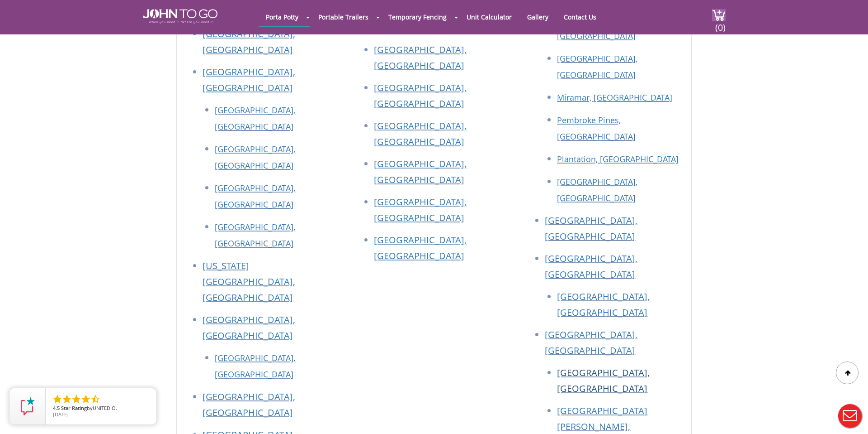 Image resolution: width=868 pixels, height=434 pixels. Describe the element at coordinates (343, 17) in the screenshot. I see `a: Portable Trailers` at that location.